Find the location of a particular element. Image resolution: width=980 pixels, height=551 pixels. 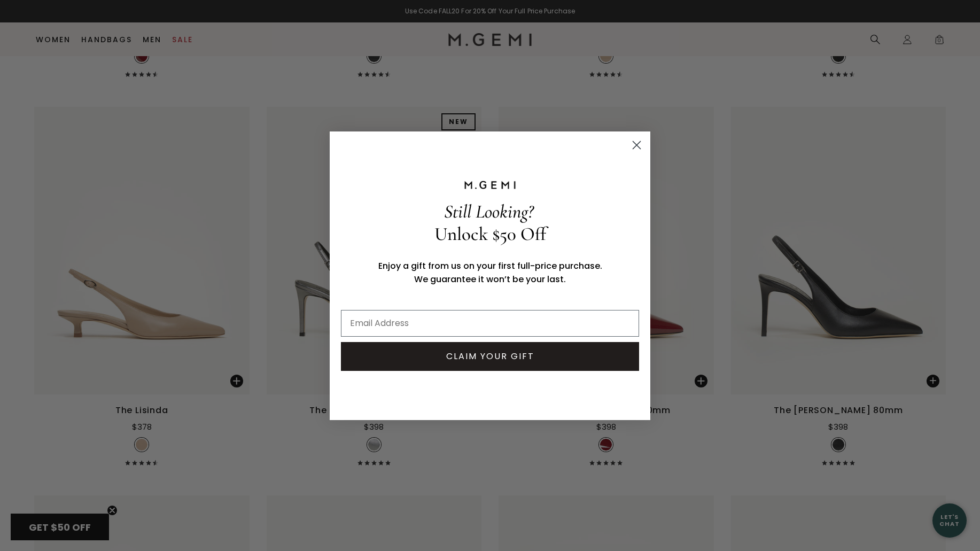

span: Still Looking? is located at coordinates (488, 212).